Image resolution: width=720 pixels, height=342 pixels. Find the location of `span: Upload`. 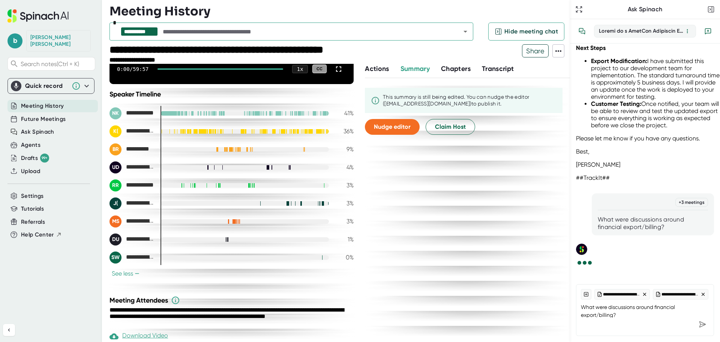

span: Upload is located at coordinates (30, 171).